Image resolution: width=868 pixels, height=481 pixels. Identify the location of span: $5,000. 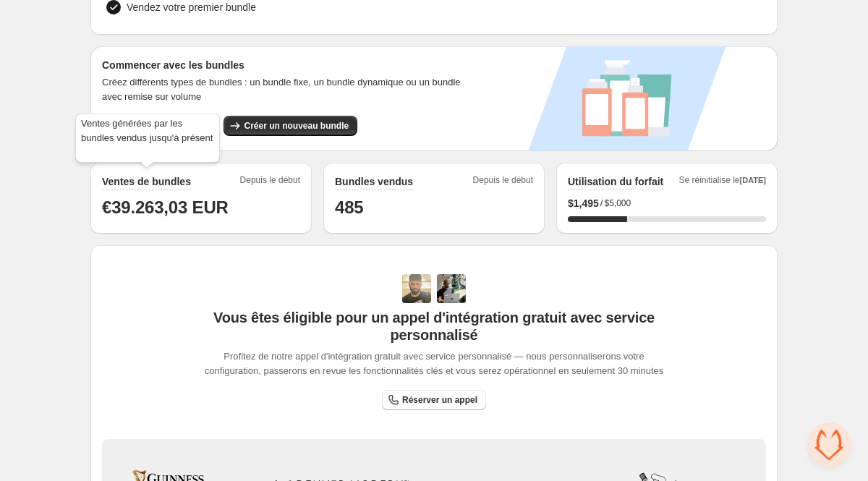
(617, 203).